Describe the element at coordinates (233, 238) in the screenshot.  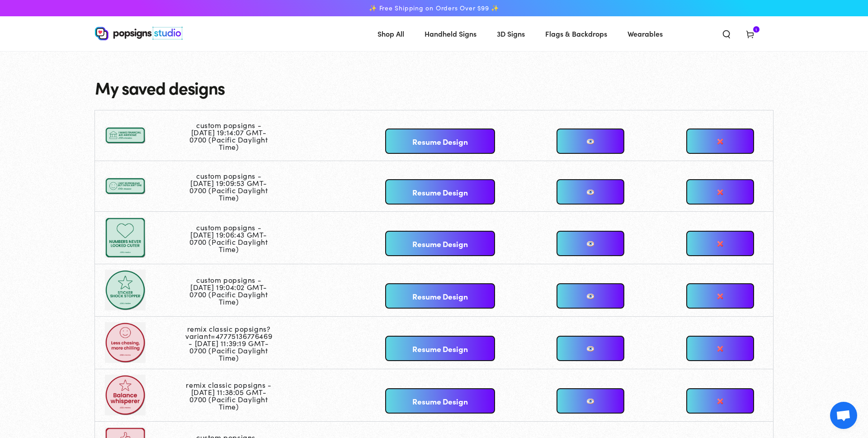
I see `td: Modified Tue Sep 23 2025 19:06:43 GMT-0700 (Pacific Daylight Time)` at that location.